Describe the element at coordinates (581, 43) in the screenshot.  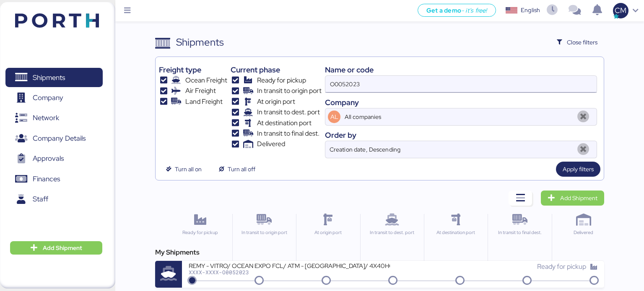
I see `span: Close filters` at that location.